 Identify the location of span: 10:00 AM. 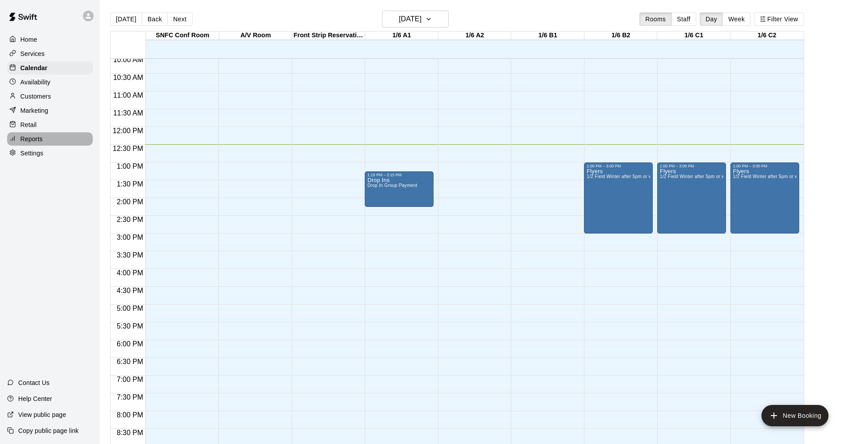
(128, 59).